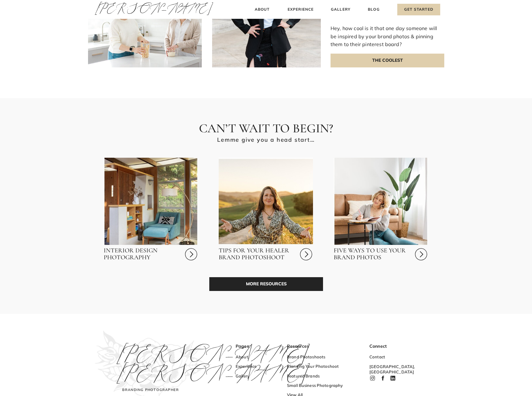  Describe the element at coordinates (300, 9) in the screenshot. I see `h3: Experience` at that location.